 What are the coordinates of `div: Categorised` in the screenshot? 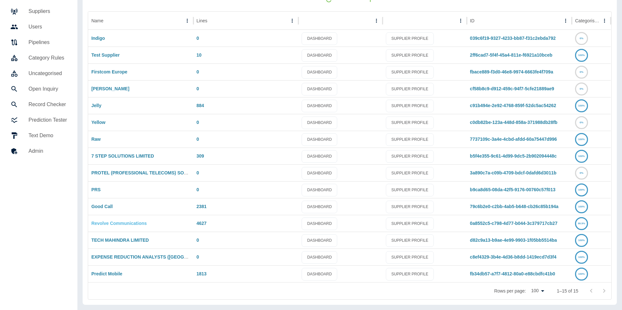 It's located at (587, 21).